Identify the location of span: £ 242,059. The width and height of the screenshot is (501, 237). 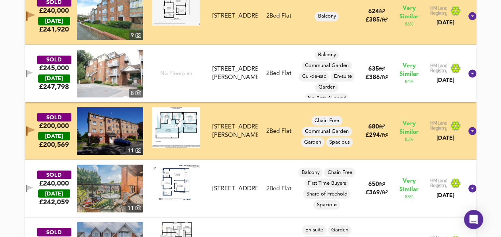
(54, 202).